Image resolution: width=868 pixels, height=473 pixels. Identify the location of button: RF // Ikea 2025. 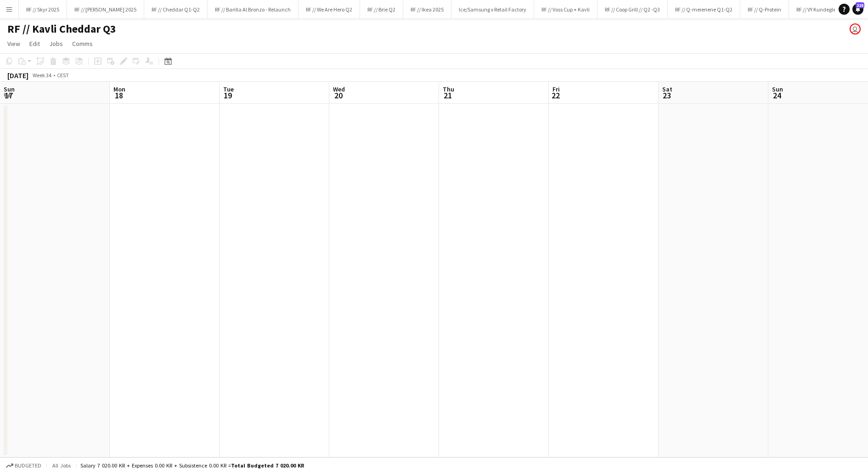
(428, 9).